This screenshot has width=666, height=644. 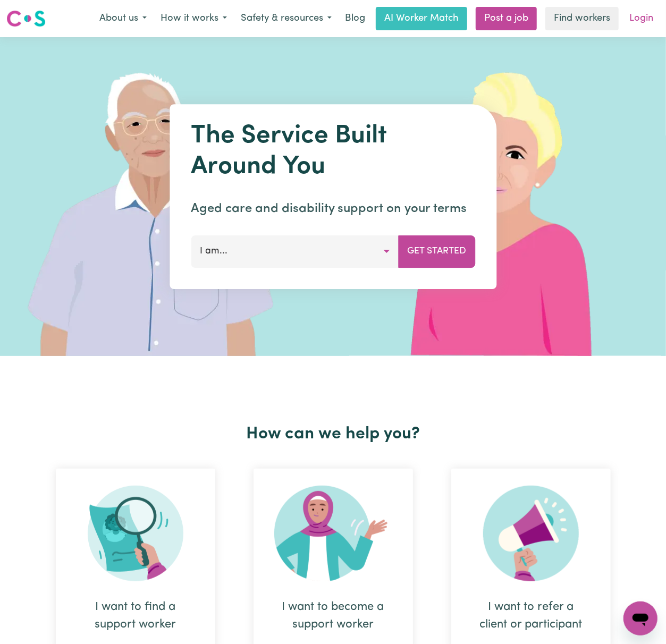 What do you see at coordinates (136, 533) in the screenshot?
I see `img: Search` at bounding box center [136, 533].